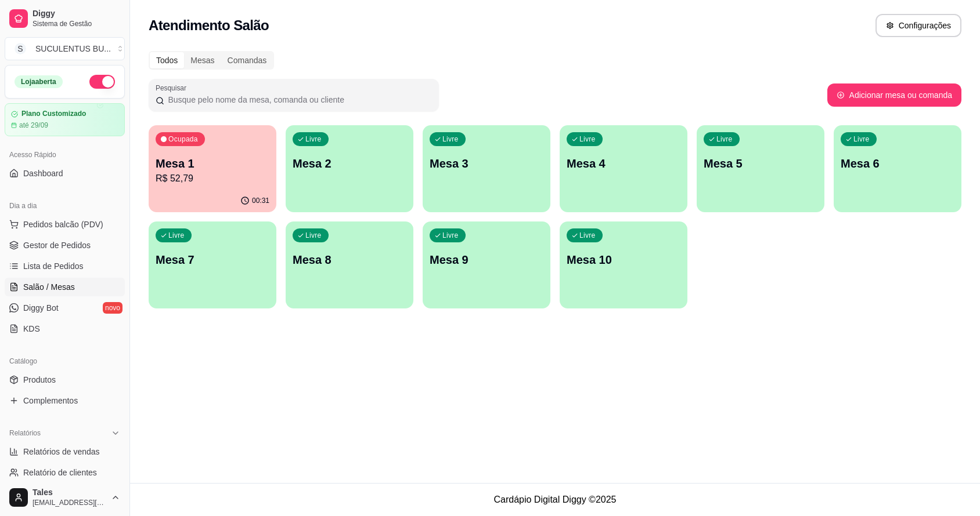 The height and width of the screenshot is (516, 980). Describe the element at coordinates (623, 169) in the screenshot. I see `button: LivreMesa 4` at that location.